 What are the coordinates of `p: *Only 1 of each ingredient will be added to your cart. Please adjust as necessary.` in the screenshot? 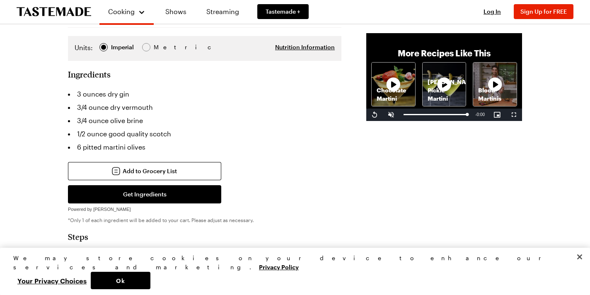 It's located at (205, 220).